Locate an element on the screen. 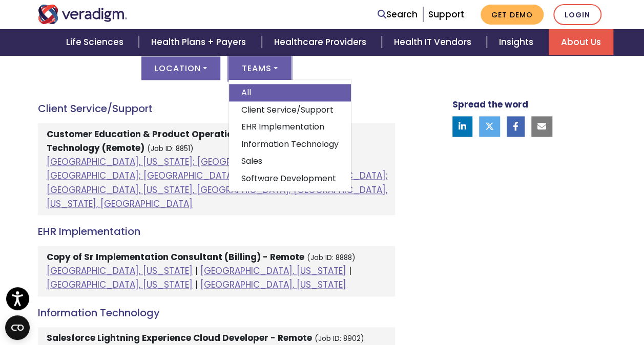 This screenshot has height=345, width=644. a: Health Plans + Payers is located at coordinates (200, 42).